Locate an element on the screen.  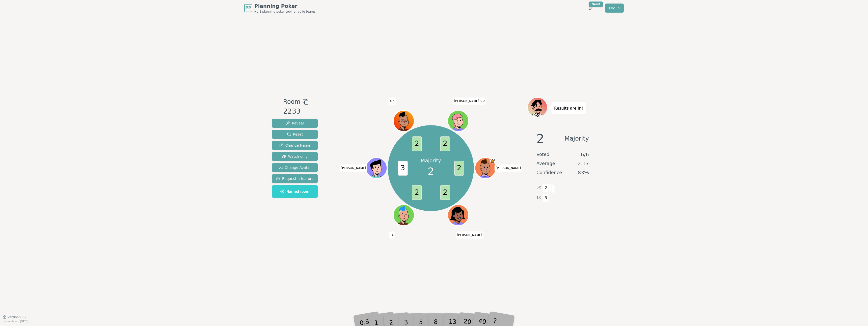
span: 1 x is located at coordinates (538, 197).